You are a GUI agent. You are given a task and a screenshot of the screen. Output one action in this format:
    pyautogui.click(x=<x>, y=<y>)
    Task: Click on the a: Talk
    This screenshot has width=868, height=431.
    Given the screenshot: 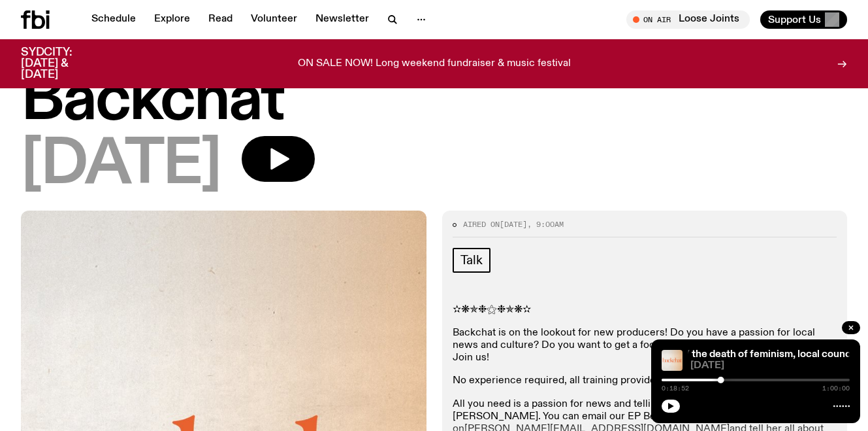 What is the action you would take?
    pyautogui.click(x=472, y=260)
    